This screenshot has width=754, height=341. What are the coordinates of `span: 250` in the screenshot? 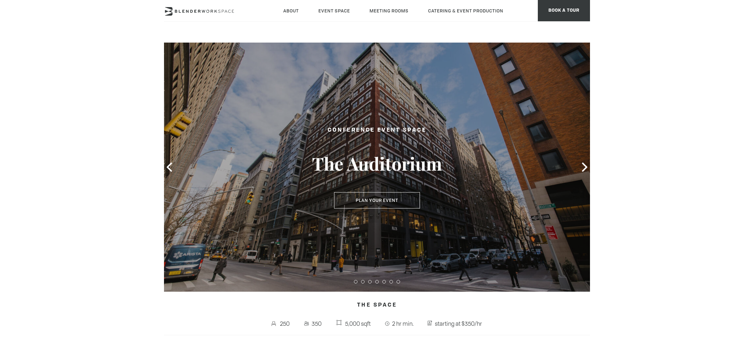 It's located at (285, 324).